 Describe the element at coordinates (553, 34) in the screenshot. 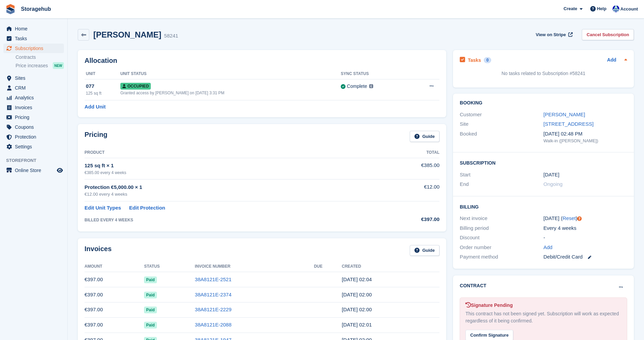

I see `a: View on Stripe` at that location.